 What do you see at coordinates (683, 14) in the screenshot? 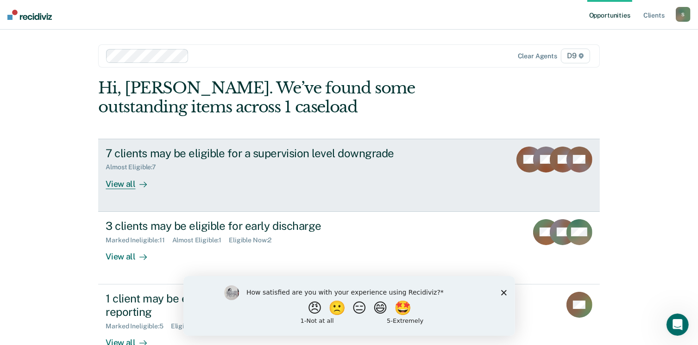
I see `div: S` at bounding box center [683, 14].